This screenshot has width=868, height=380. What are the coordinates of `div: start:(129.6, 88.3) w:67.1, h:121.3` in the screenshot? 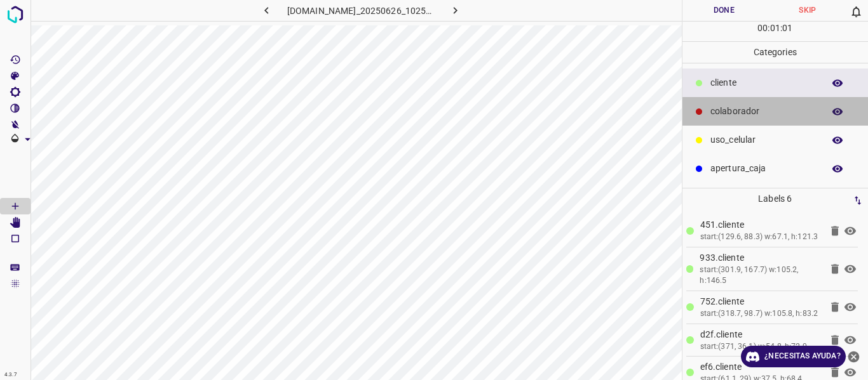 It's located at (760, 238).